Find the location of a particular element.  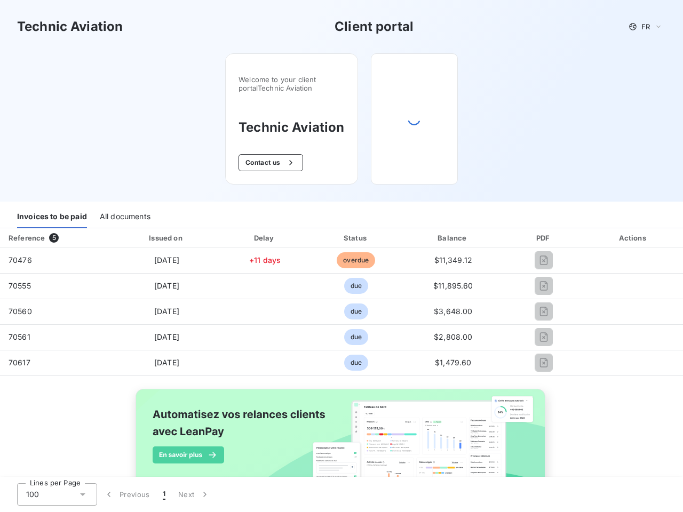

span: $1,479.60 is located at coordinates (453, 362).